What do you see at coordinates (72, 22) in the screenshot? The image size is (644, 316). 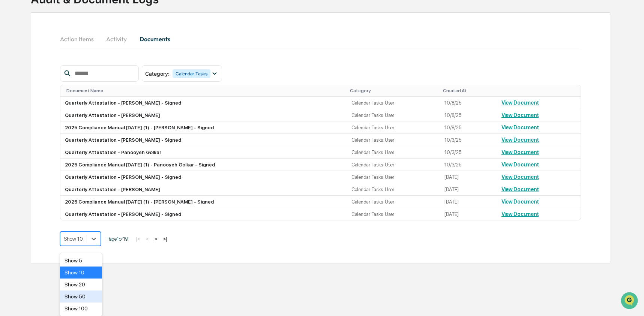 I see `p: How can we help?` at bounding box center [72, 22].